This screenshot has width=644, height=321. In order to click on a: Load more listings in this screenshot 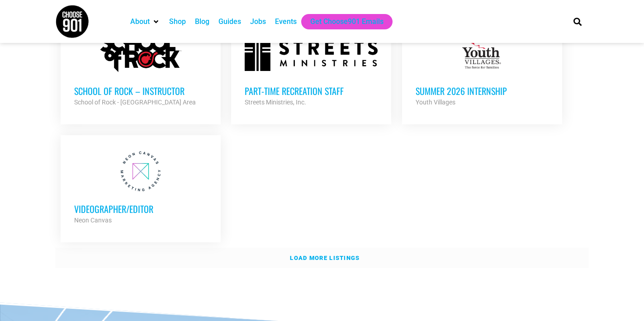, I will do `click(322, 258)`.